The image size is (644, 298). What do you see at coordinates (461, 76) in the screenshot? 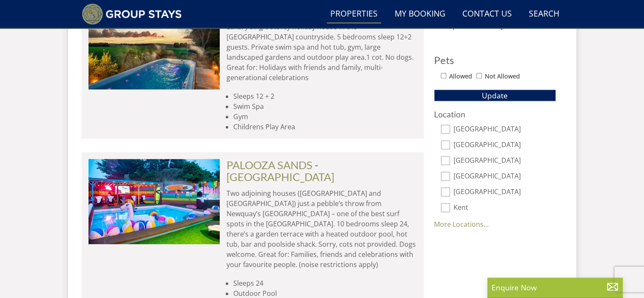
I see `label: Allowed` at bounding box center [461, 76].